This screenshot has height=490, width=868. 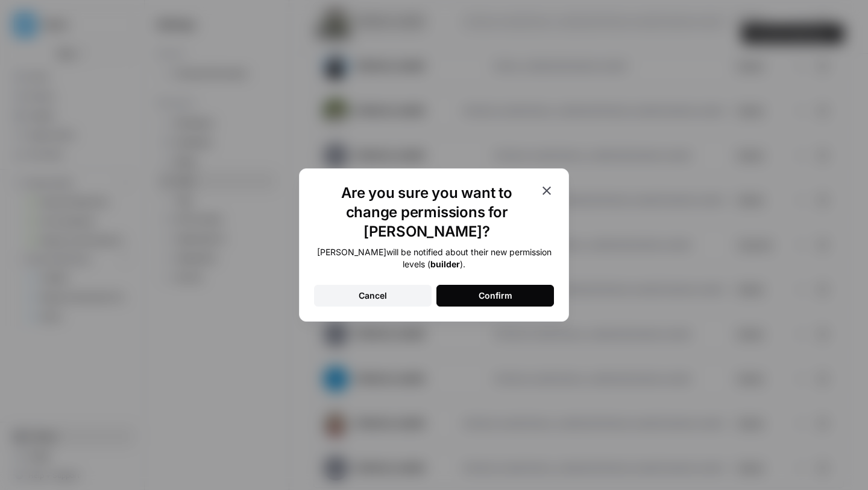 What do you see at coordinates (373, 296) in the screenshot?
I see `button: Cancel` at bounding box center [373, 296].